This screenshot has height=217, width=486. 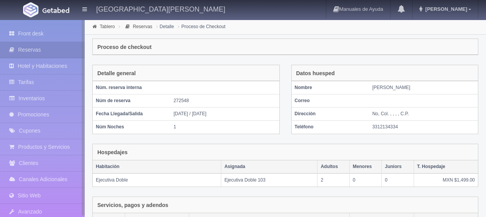 What do you see at coordinates (132, 88) in the screenshot?
I see `th: Núm. reserva interna` at bounding box center [132, 88].